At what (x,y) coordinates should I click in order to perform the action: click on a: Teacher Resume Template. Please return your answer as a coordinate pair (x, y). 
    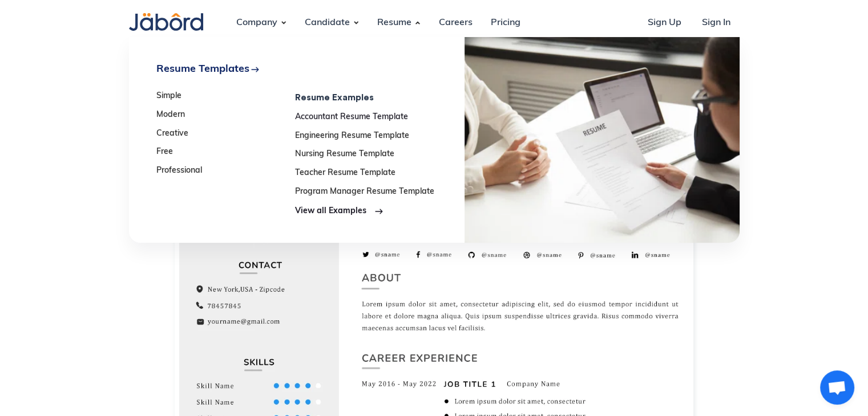
    Looking at the image, I should click on (364, 173).